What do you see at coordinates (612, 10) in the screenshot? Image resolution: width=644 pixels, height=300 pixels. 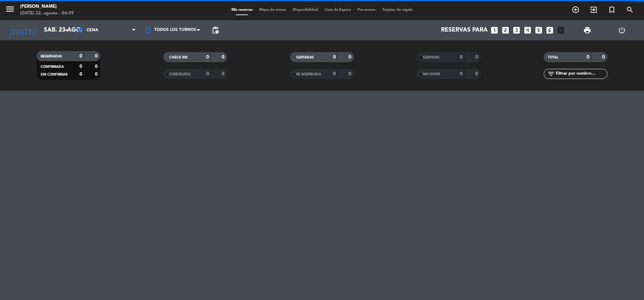 I see `i: turned_in_not` at bounding box center [612, 10].